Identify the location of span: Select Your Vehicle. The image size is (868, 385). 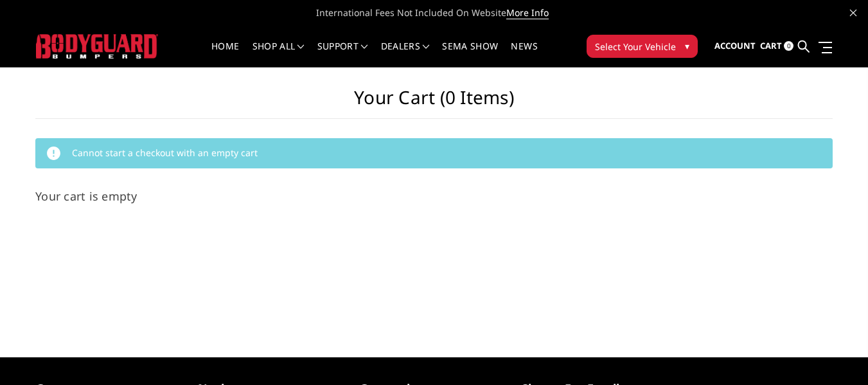
(636, 46).